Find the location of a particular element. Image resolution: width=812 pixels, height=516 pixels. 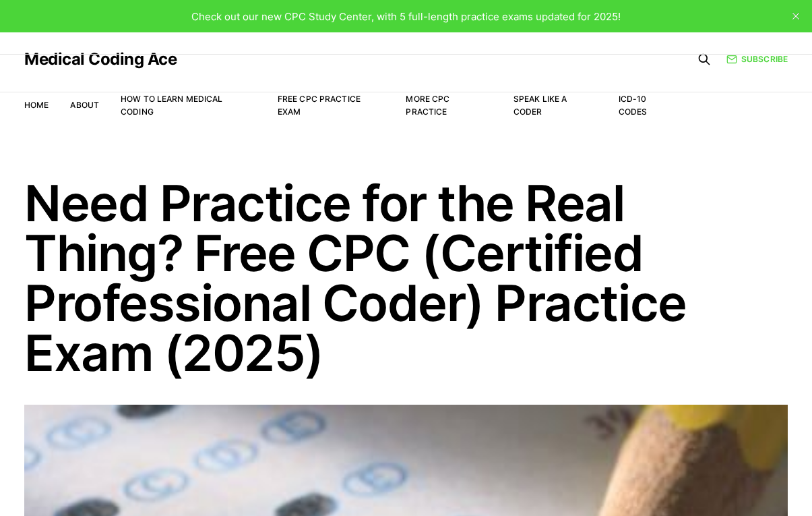

a: Home is located at coordinates (37, 105).